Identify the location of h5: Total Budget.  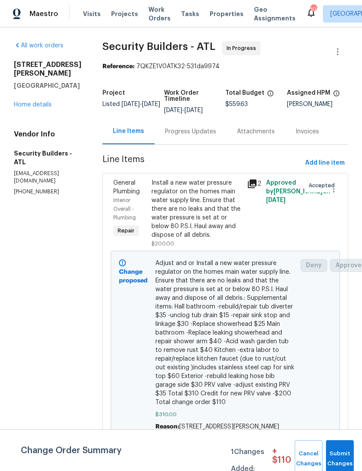
(245, 93).